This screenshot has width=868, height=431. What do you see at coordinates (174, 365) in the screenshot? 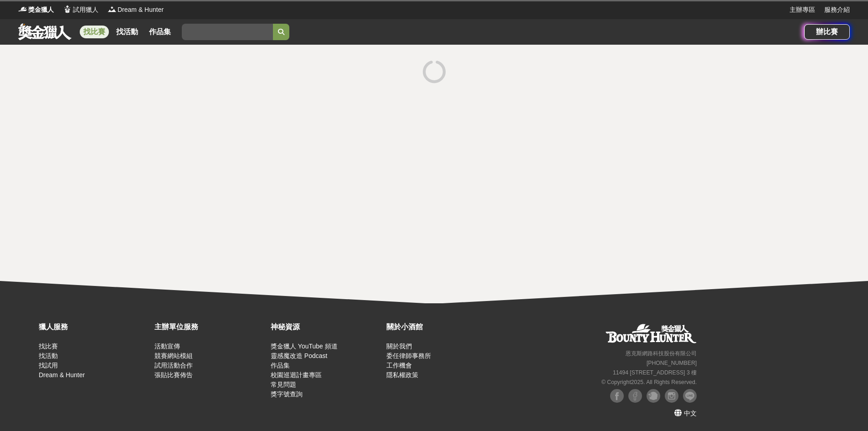
I see `a: 試用活動合作` at bounding box center [174, 365].